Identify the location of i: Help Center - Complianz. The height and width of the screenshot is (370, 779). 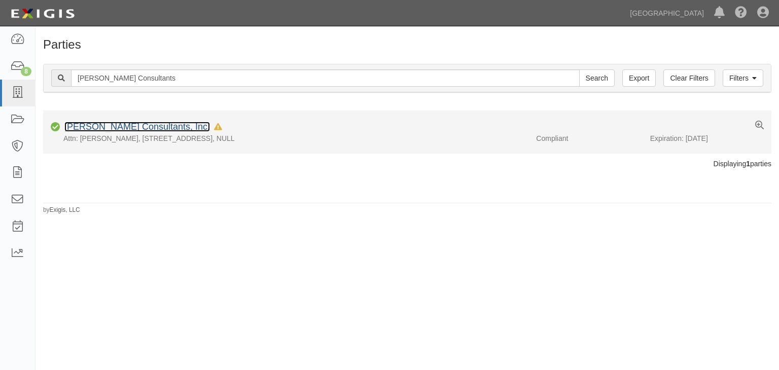
(741, 13).